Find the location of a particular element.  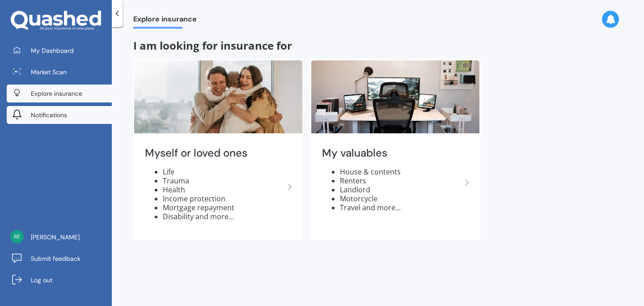

h2: My valuables is located at coordinates (392, 153).